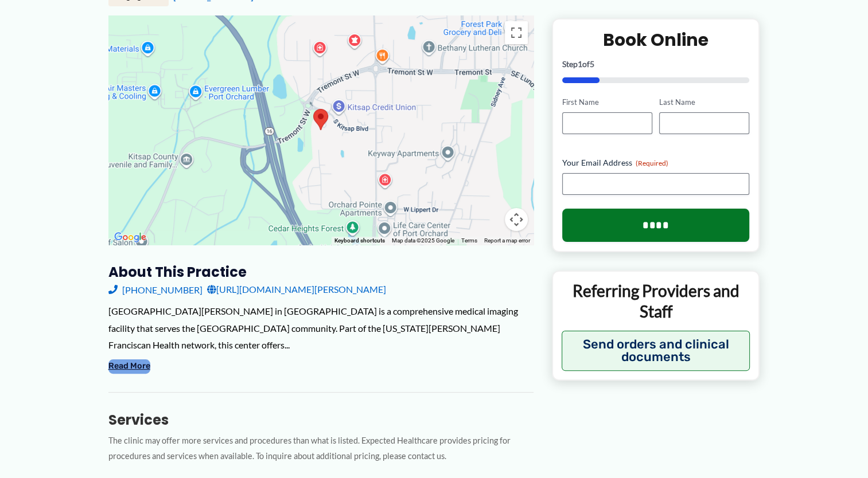  What do you see at coordinates (592, 64) in the screenshot?
I see `span: 5` at bounding box center [592, 64].